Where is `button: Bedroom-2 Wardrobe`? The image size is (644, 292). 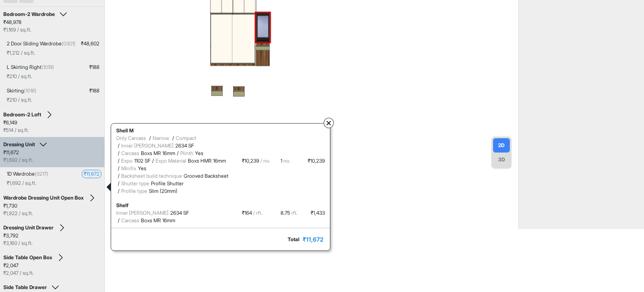
button: Bedroom-2 Wardrobe is located at coordinates (37, 14).